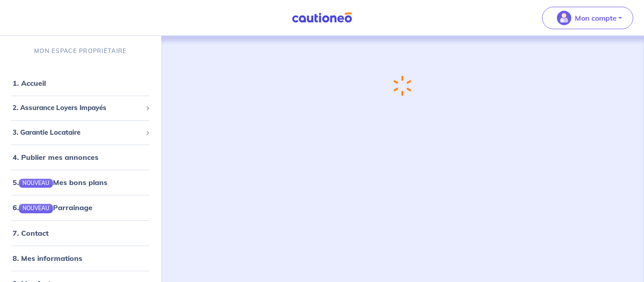 The image size is (644, 282). Describe the element at coordinates (80, 182) in the screenshot. I see `div: 5.NOUVEAUMes bons plans` at that location.